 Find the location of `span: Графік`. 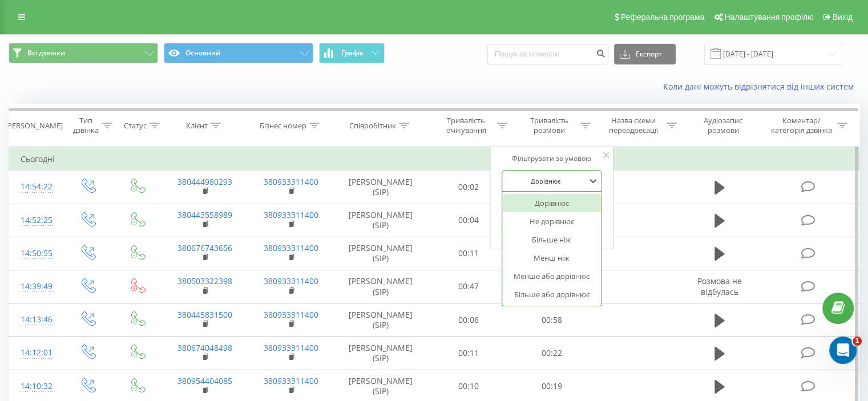

span: Графік is located at coordinates (352, 53).